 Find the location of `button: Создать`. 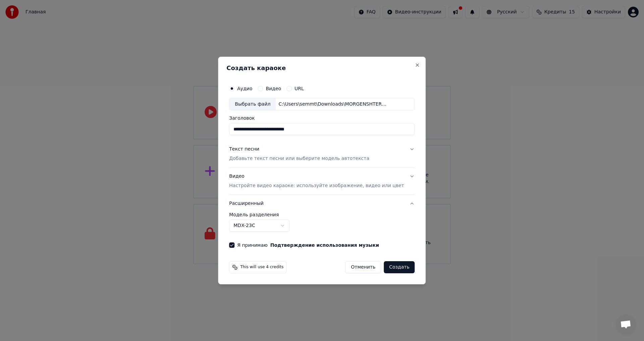

button: Создать is located at coordinates (399, 267).